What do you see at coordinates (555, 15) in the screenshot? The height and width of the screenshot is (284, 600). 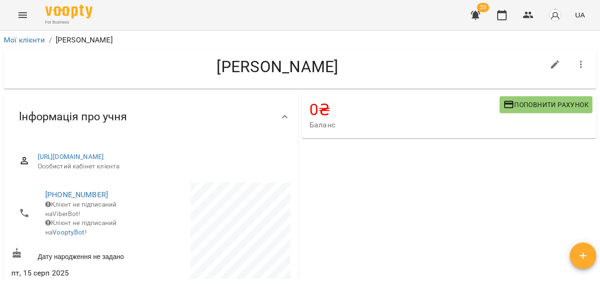 I see `img: avatar_s.png` at bounding box center [555, 15].